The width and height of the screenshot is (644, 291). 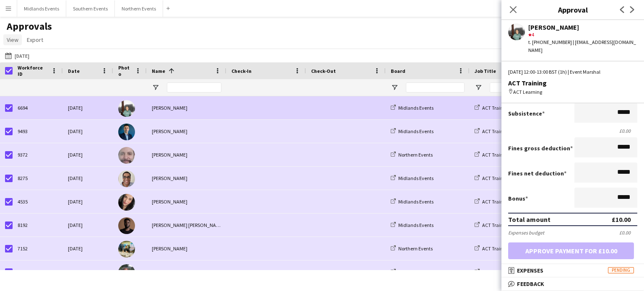 I want to click on input: Name Filter Input, so click(x=194, y=87).